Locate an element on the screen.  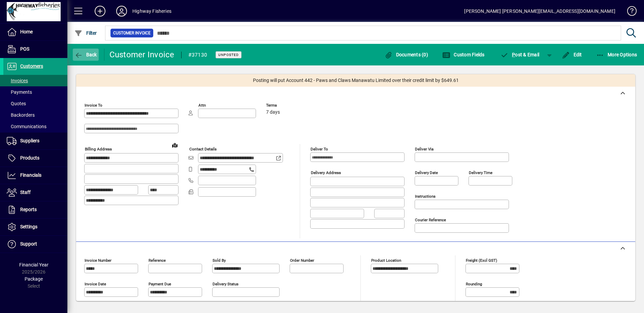
span: More Options is located at coordinates (617, 54).